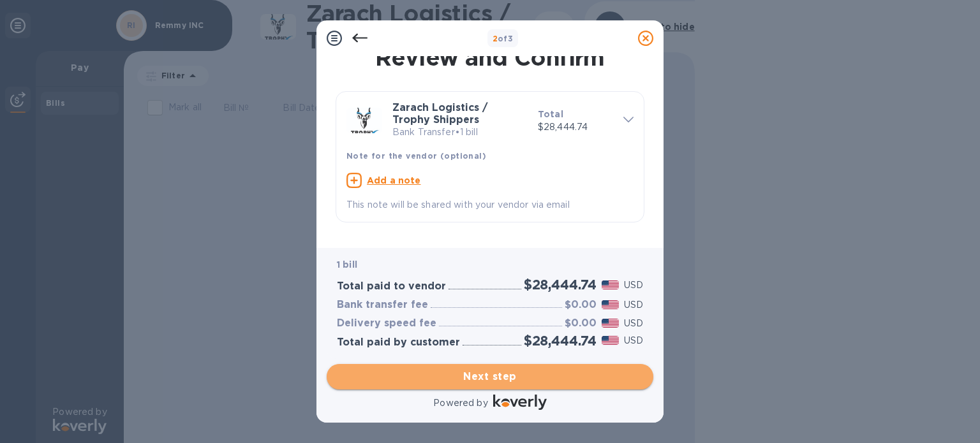 The width and height of the screenshot is (980, 443). Describe the element at coordinates (398, 343) in the screenshot. I see `h3: Total paid by customer` at that location.